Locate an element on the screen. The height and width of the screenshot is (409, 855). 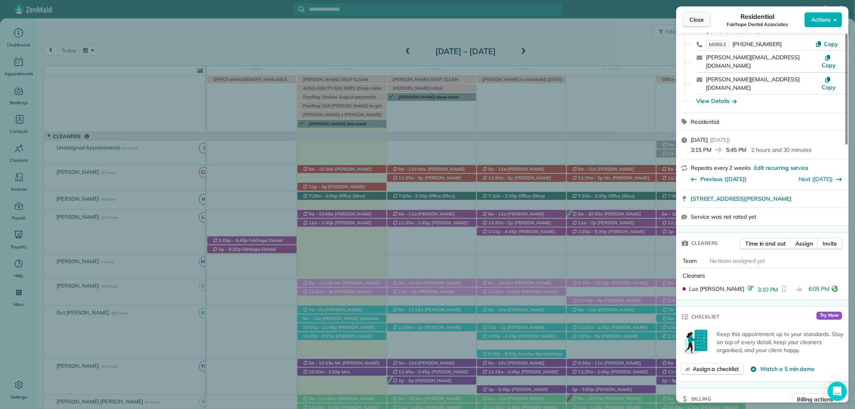
button: Assign is located at coordinates (805, 244).